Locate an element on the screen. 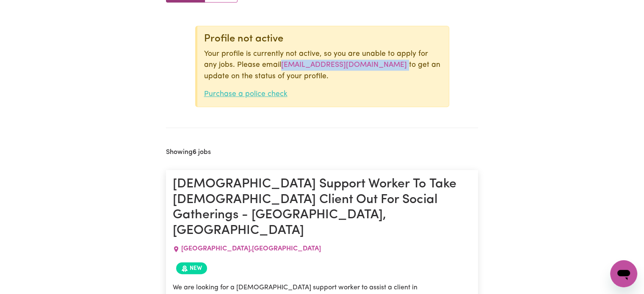 This screenshot has width=644, height=294. p: Your profile is currently not active, so you are unable to apply for any jobs. Please email to ge... is located at coordinates (323, 65).